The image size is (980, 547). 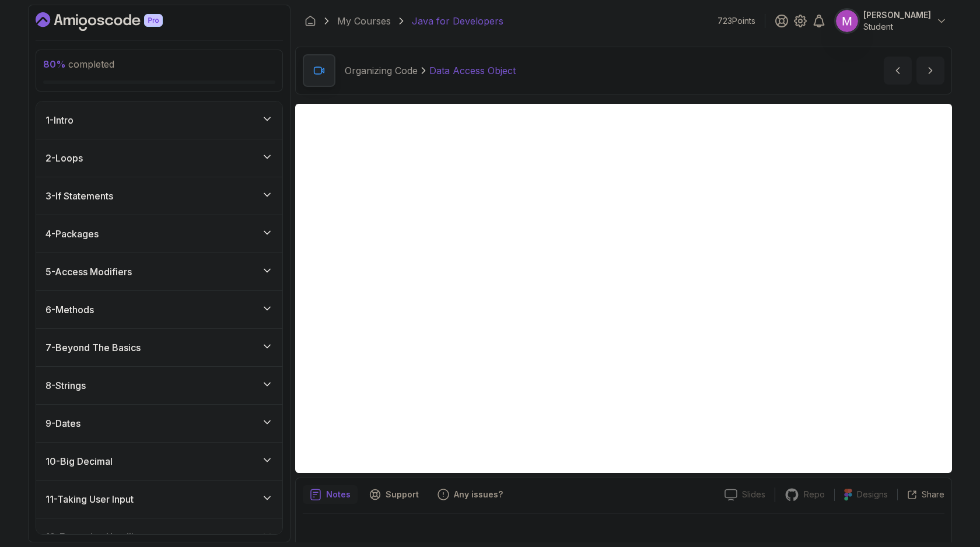 I want to click on p: Data Access Object, so click(x=472, y=70).